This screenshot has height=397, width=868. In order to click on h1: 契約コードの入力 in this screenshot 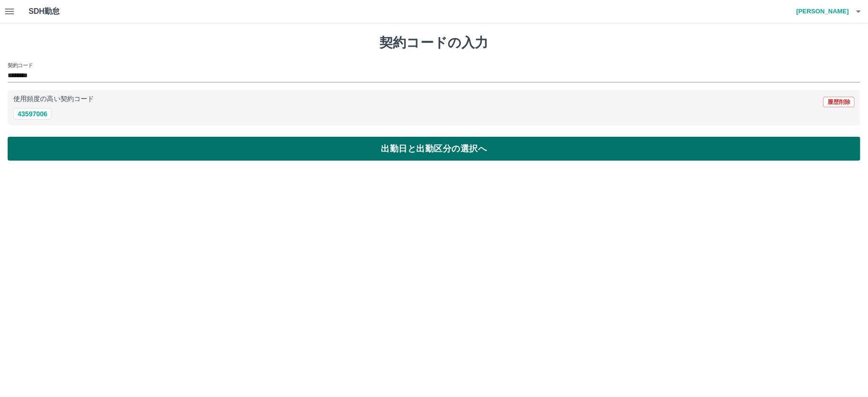, I will do `click(434, 43)`.